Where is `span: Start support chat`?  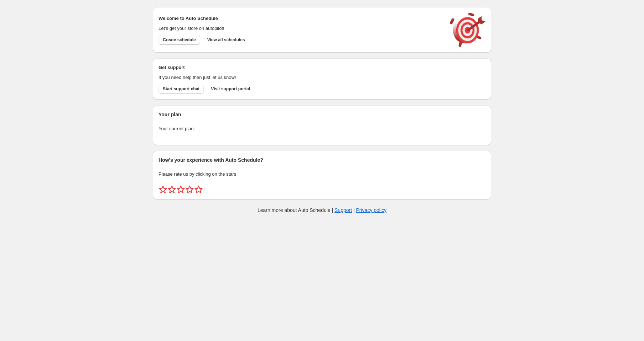
span: Start support chat is located at coordinates (181, 89).